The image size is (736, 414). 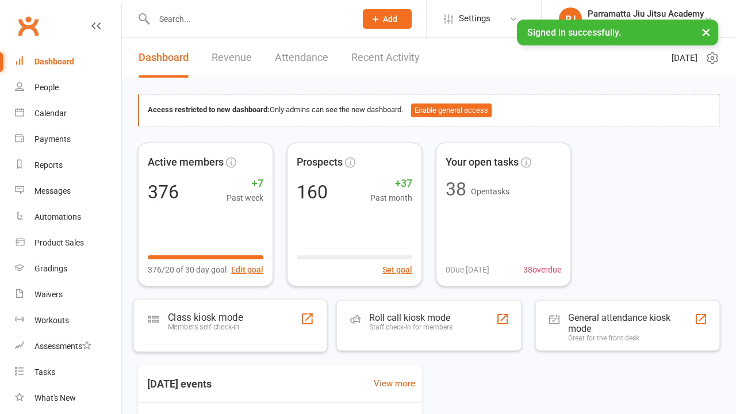 I want to click on span: Active members, so click(x=186, y=162).